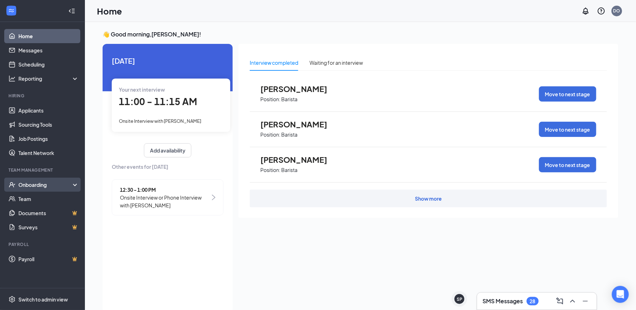 This screenshot has height=310, width=636. Describe the element at coordinates (533, 301) in the screenshot. I see `div: 28` at that location.